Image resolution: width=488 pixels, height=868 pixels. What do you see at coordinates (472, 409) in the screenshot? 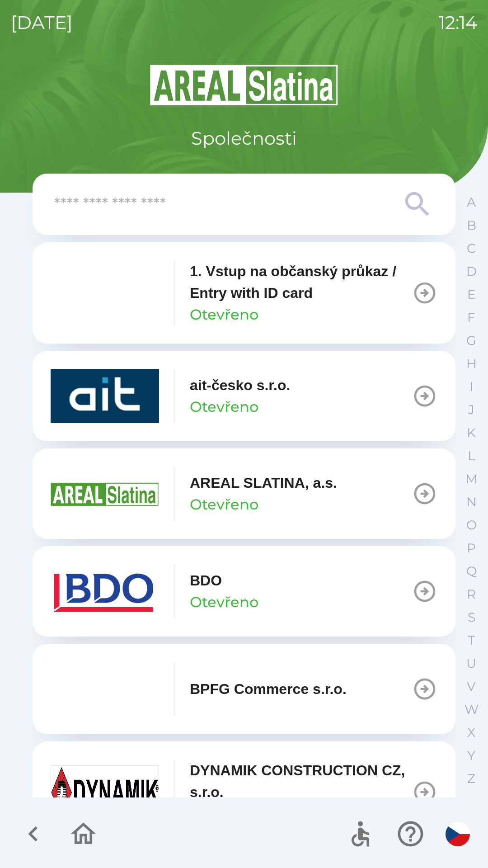
I see `button: J` at bounding box center [472, 409].